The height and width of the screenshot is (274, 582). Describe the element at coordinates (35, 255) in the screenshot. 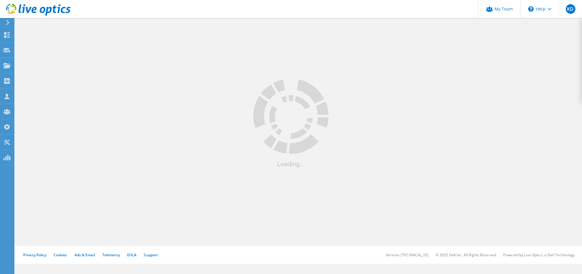

I see `a: Privacy Policy` at that location.